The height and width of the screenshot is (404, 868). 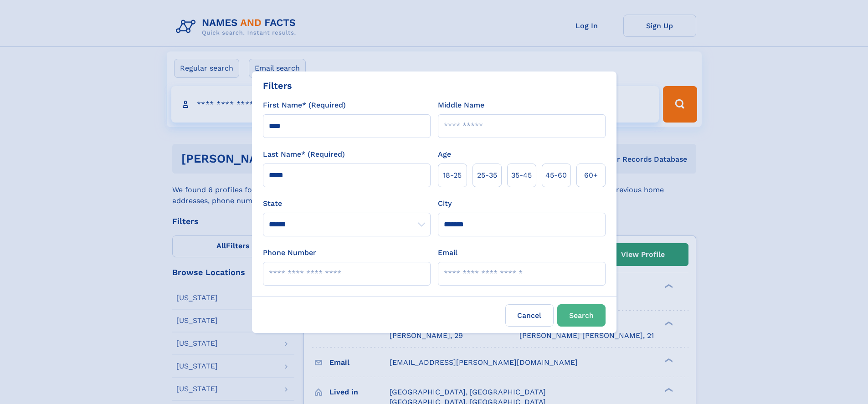 What do you see at coordinates (555, 175) in the screenshot?
I see `span: 45‑60` at bounding box center [555, 175].